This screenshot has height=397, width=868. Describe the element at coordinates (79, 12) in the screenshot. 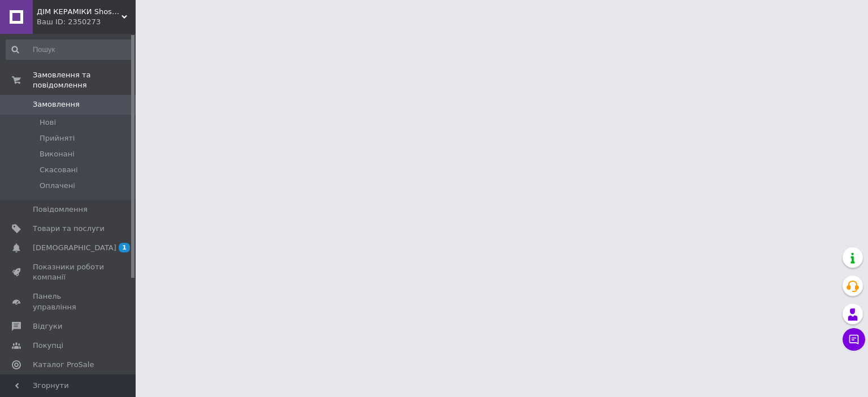

I see `span: ДІМ КЕРАМІКИ Shostak` at that location.